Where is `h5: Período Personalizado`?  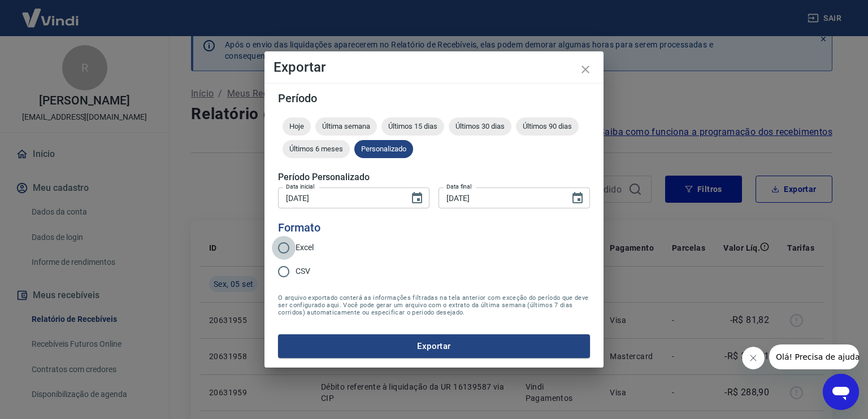
h5: Período Personalizado is located at coordinates (434, 177).